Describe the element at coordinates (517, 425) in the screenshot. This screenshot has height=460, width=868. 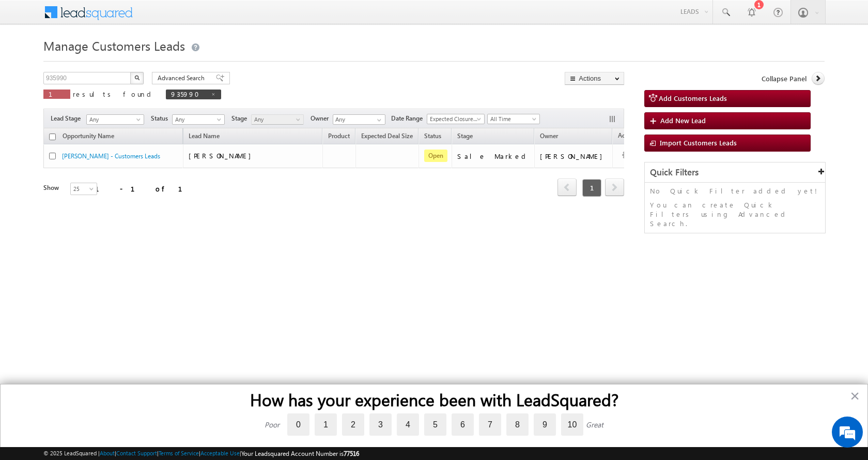
I see `label: 8` at that location.